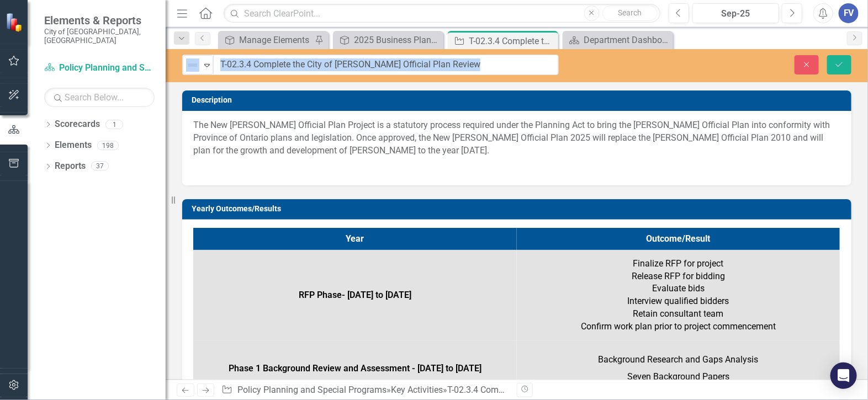 The image size is (868, 400). What do you see at coordinates (73, 146) in the screenshot?
I see `a: Elements` at bounding box center [73, 146].